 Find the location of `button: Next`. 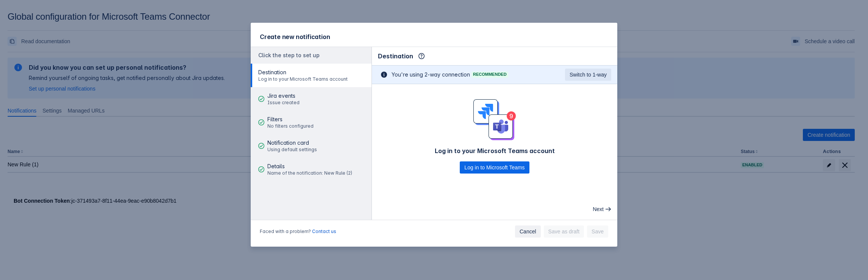

button: Next is located at coordinates (601, 210).